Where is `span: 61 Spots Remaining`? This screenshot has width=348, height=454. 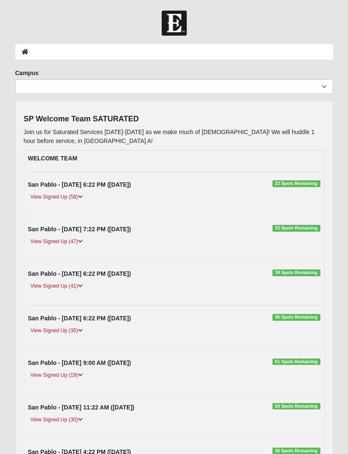
span: 61 Spots Remaining is located at coordinates (296, 362).